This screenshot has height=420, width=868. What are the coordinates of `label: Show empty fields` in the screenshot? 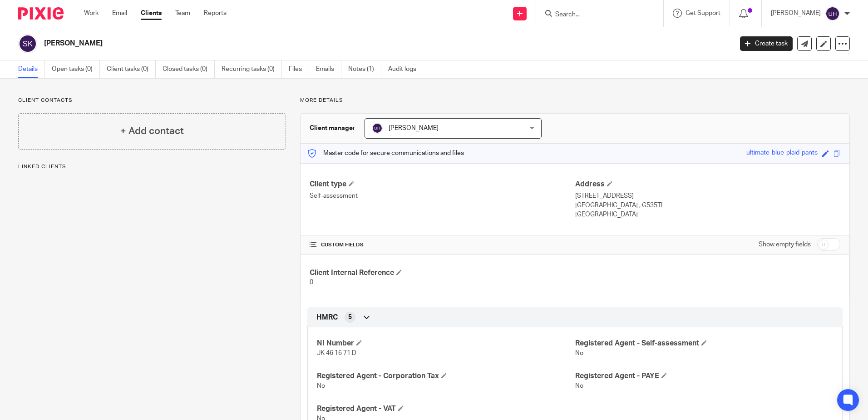 It's located at (784, 244).